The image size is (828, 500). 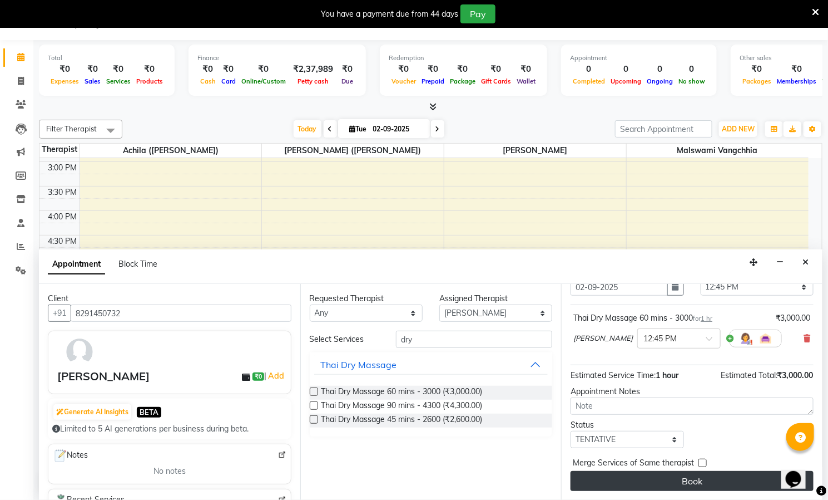 What do you see at coordinates (402, 420) in the screenshot?
I see `span: Thai Dry Massage 45 mins - 2600 (₹2,600.00)` at bounding box center [402, 420].